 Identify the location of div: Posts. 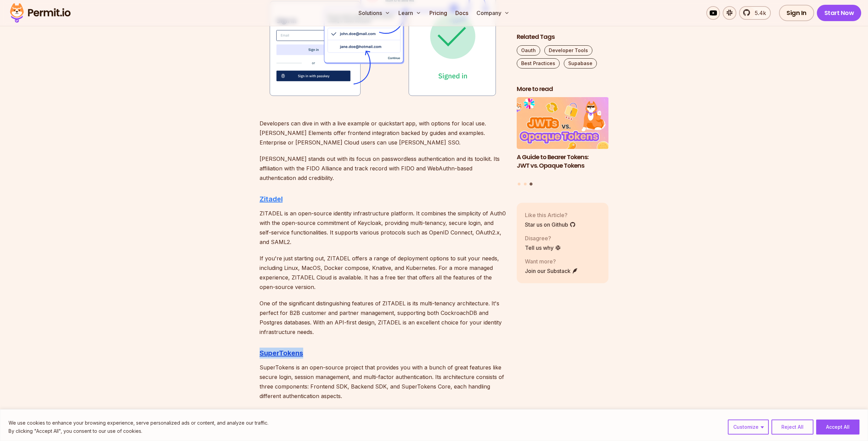
(563, 142).